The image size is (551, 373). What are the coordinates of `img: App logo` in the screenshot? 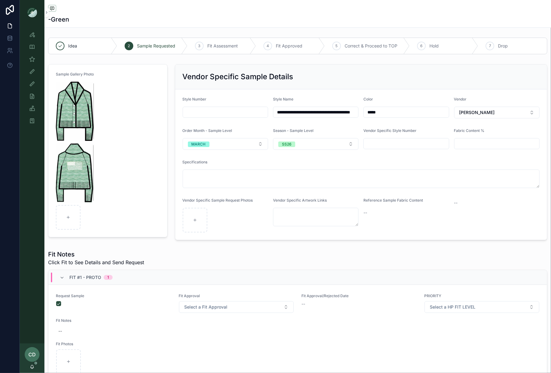 It's located at (32, 12).